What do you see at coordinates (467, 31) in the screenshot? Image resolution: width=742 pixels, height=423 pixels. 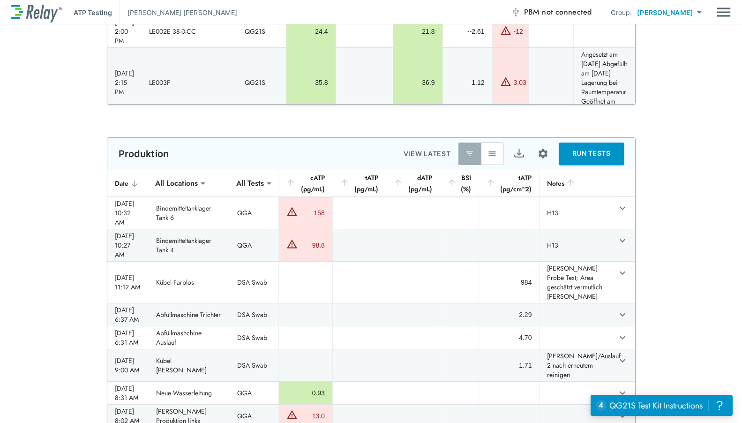 I see `div: --2.61` at bounding box center [467, 31].